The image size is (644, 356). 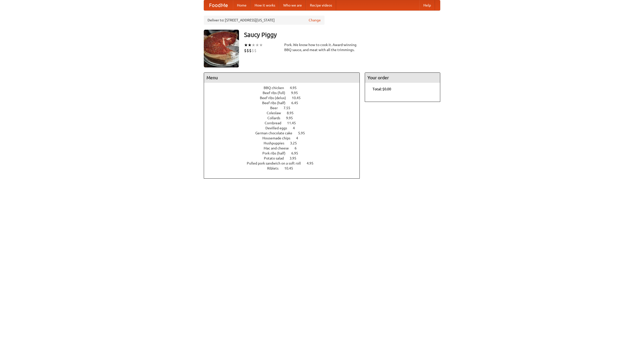 I want to click on a: BBQ chicken 4.95, so click(x=285, y=88).